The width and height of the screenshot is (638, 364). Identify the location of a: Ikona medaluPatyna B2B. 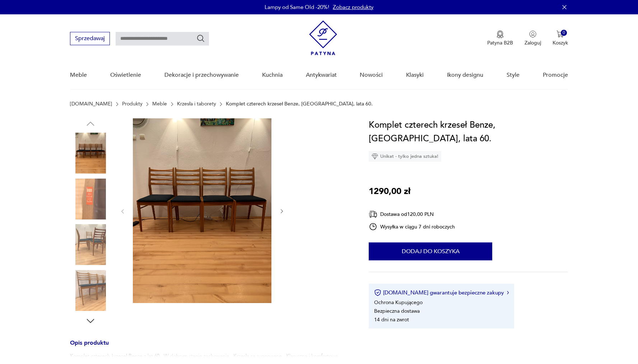
(500, 38).